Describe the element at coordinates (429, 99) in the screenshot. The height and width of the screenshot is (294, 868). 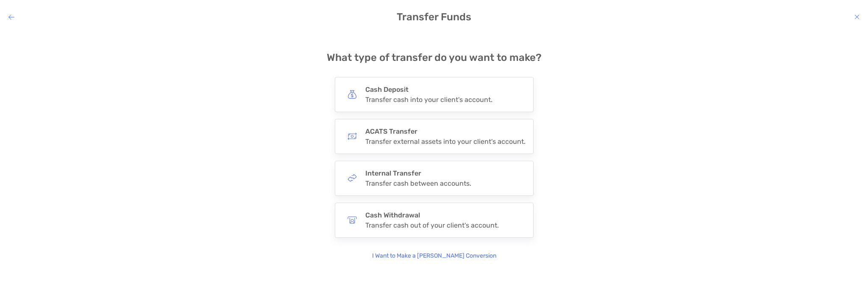
I see `div: Transfer cash into your client's account.` at that location.